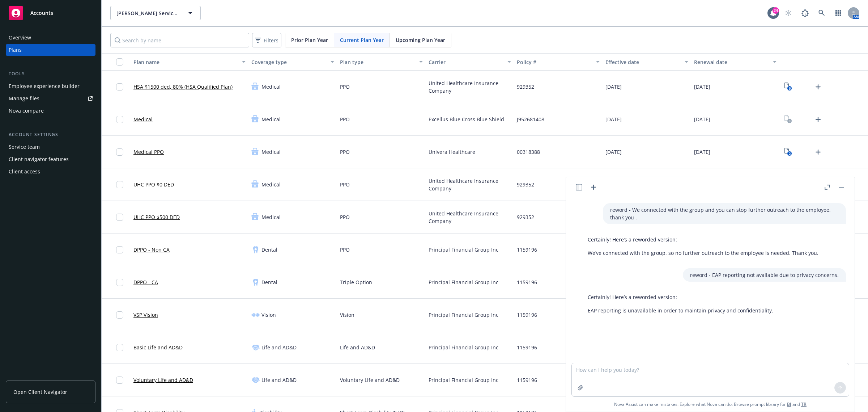 The width and height of the screenshot is (868, 412). I want to click on div: Renewal date, so click(731, 62).